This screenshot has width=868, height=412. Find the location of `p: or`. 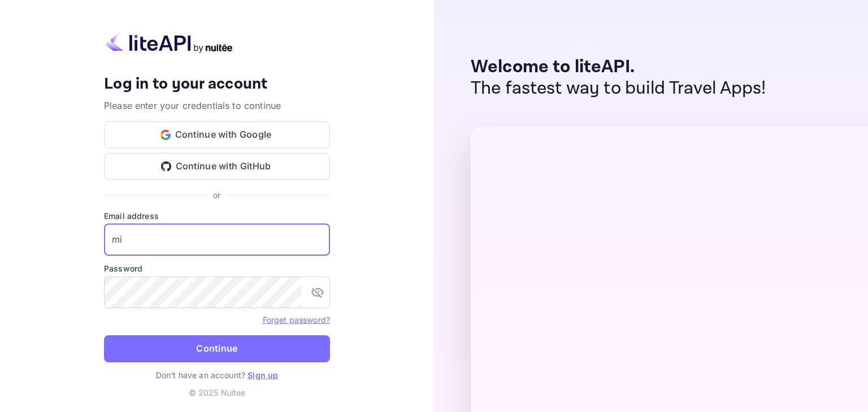

p: or is located at coordinates (217, 195).